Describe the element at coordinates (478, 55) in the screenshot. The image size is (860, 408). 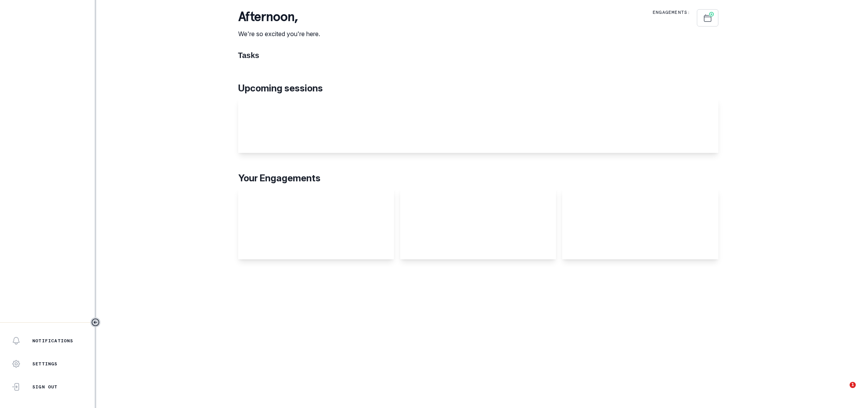
I see `h1: Tasks` at that location.